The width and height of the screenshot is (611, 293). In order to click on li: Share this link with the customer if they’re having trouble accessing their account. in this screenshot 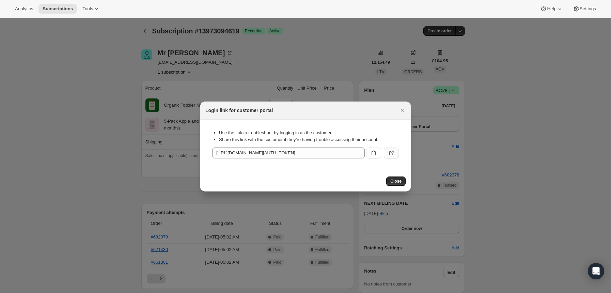, I will do `click(309, 140)`.